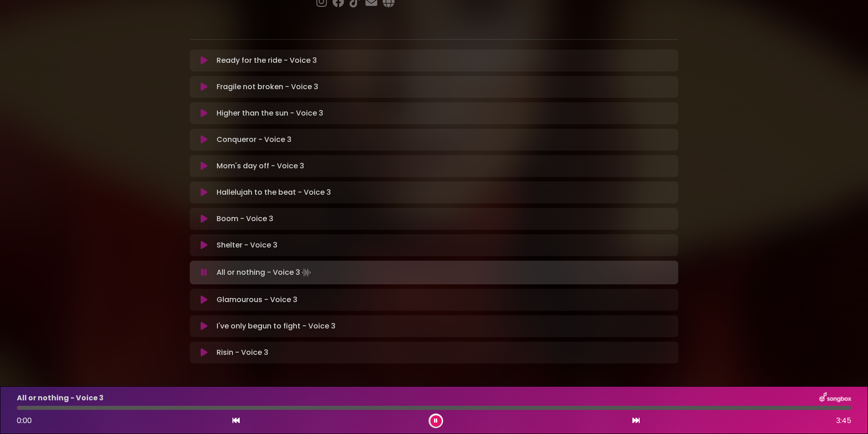  Describe the element at coordinates (254, 139) in the screenshot. I see `p: Conqueror - Voice 3` at that location.